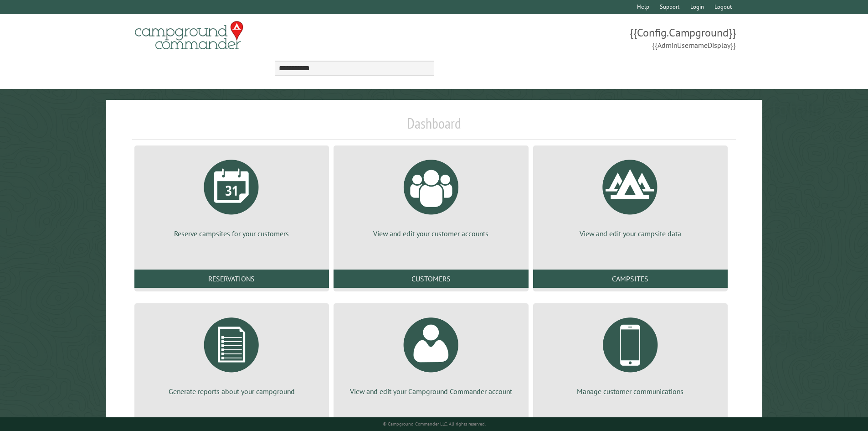 The image size is (868, 431). What do you see at coordinates (231, 196) in the screenshot?
I see `a: Reserve campsites for your customers` at bounding box center [231, 196].